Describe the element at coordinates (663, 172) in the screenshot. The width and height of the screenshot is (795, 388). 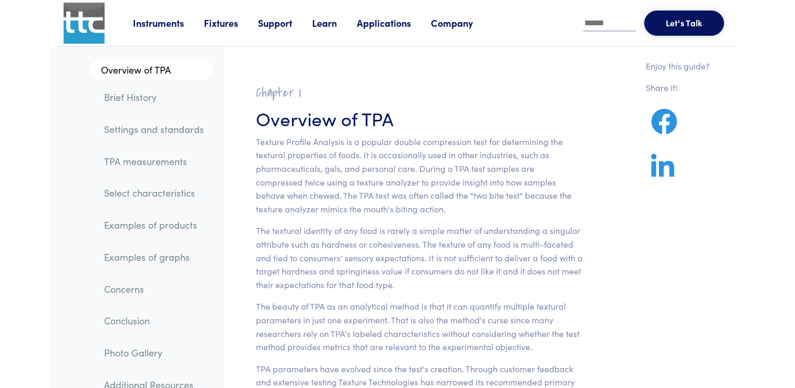
I see `a: Share on LinkedIn` at that location.